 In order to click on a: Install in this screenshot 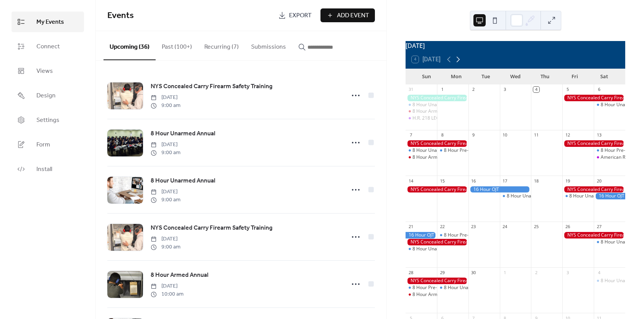, I will do `click(48, 169)`.